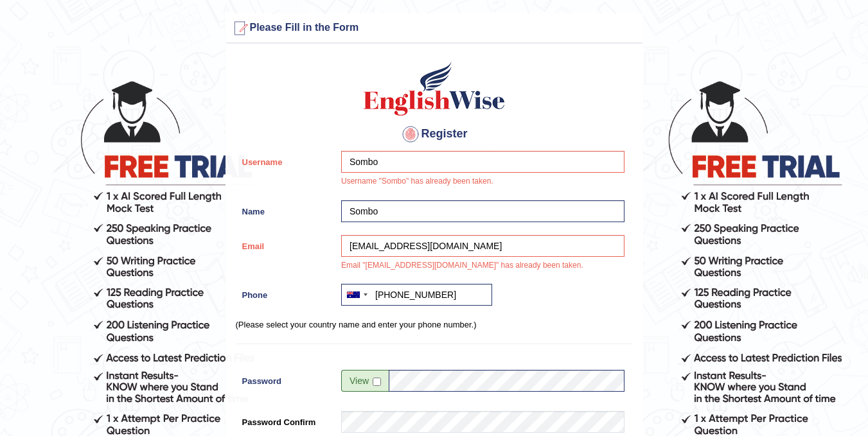 The height and width of the screenshot is (436, 868). I want to click on img: Logo of English Wise create a new account for intelligent practice with AI, so click(434, 88).